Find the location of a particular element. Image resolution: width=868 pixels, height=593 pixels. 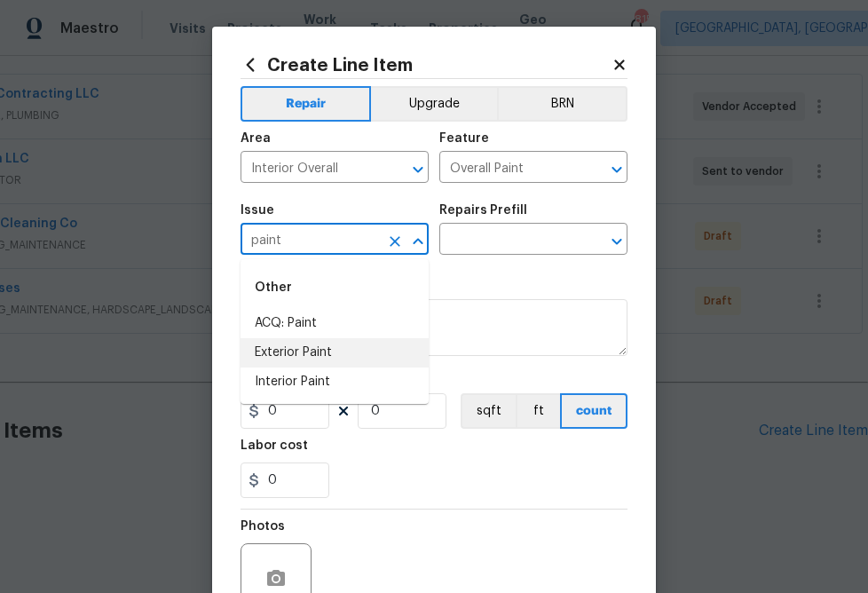

button: Clear is located at coordinates (395, 241).